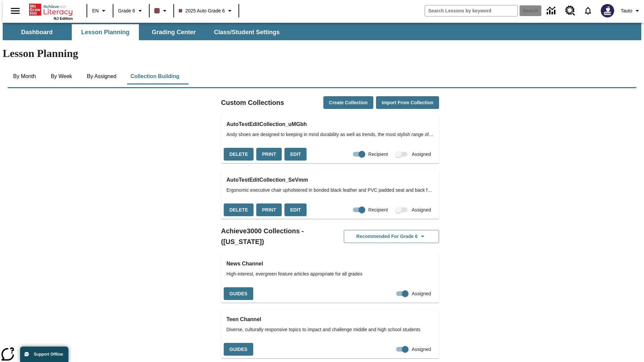  I want to click on button: Collection Building, so click(155, 76).